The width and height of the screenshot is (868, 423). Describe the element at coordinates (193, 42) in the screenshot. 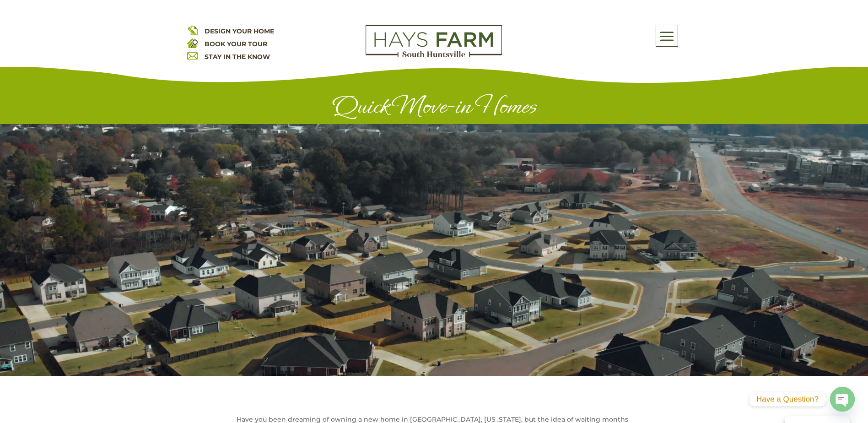

I see `img: book your home tour` at that location.